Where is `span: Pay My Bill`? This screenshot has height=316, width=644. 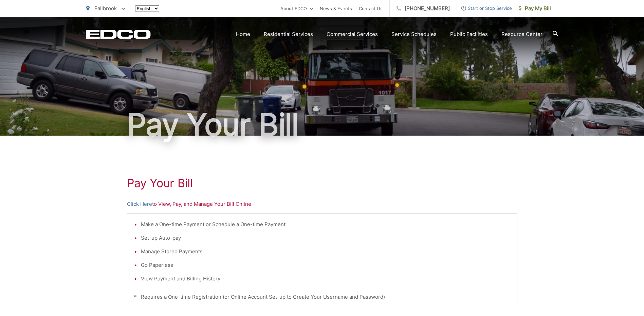 span: Pay My Bill is located at coordinates (535, 9).